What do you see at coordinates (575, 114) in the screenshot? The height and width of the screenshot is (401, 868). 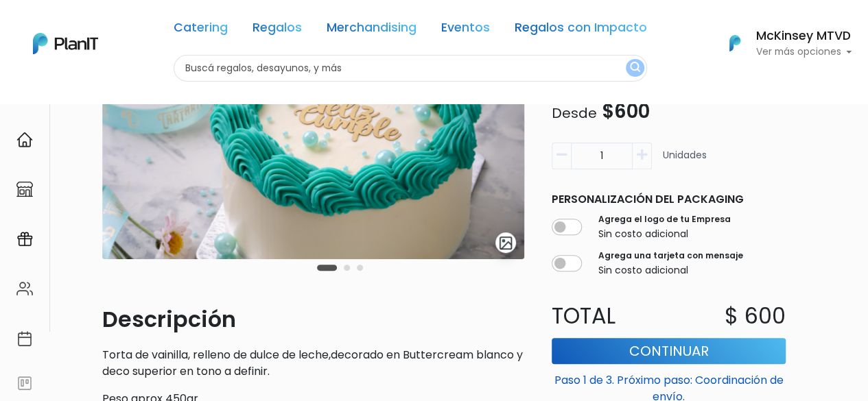 I see `span: Desde` at bounding box center [575, 114].